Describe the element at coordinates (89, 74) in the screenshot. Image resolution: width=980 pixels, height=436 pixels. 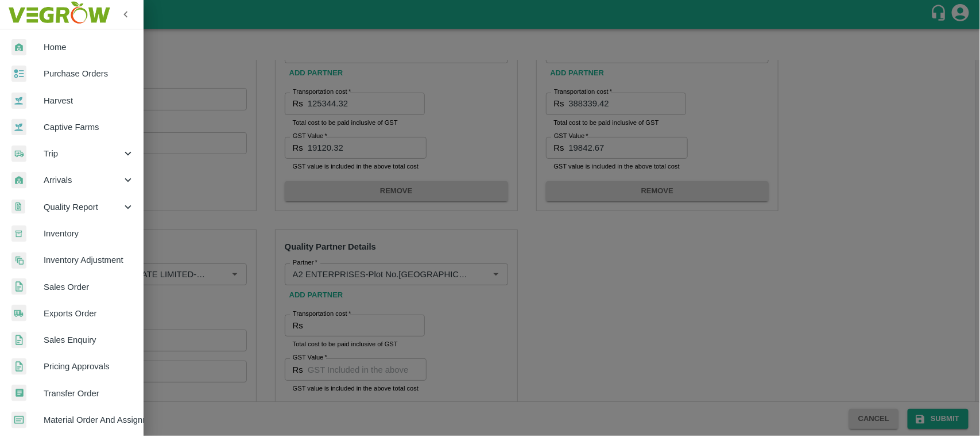
I see `span: Purchase Orders` at that location.